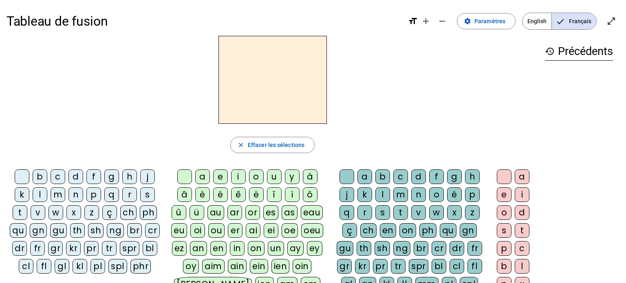 The height and width of the screenshot is (283, 626). Describe the element at coordinates (611, 21) in the screenshot. I see `button: Entrer en plein écran` at that location.